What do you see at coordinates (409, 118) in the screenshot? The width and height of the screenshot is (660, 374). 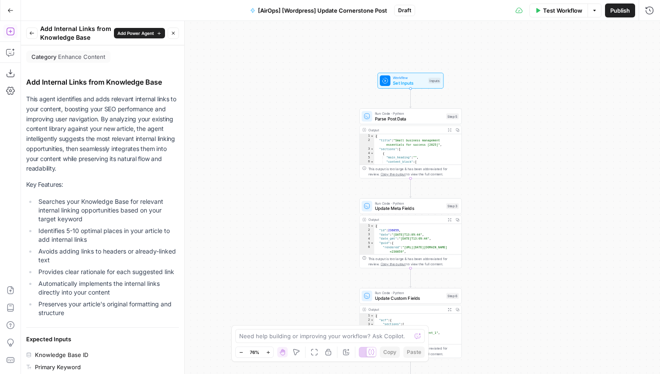 I see `span: Parse Post Data` at bounding box center [409, 118].